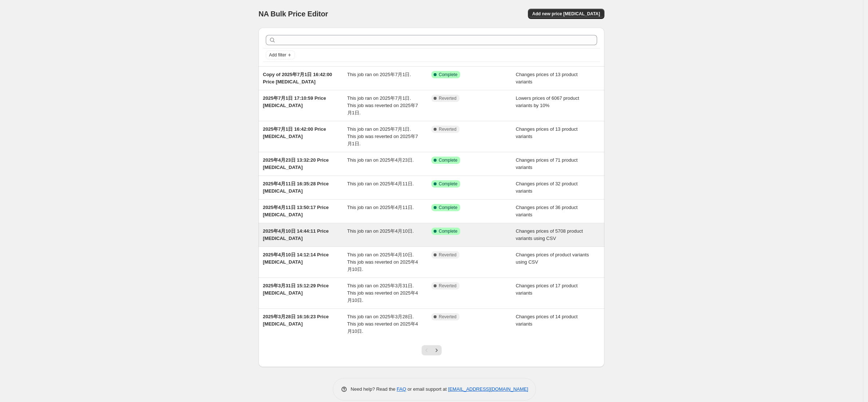 Image resolution: width=868 pixels, height=402 pixels. Describe the element at coordinates (383, 324) in the screenshot. I see `span: This job ran on 2025年3月28日. This job was reverted on 2025年4月10日.` at that location.